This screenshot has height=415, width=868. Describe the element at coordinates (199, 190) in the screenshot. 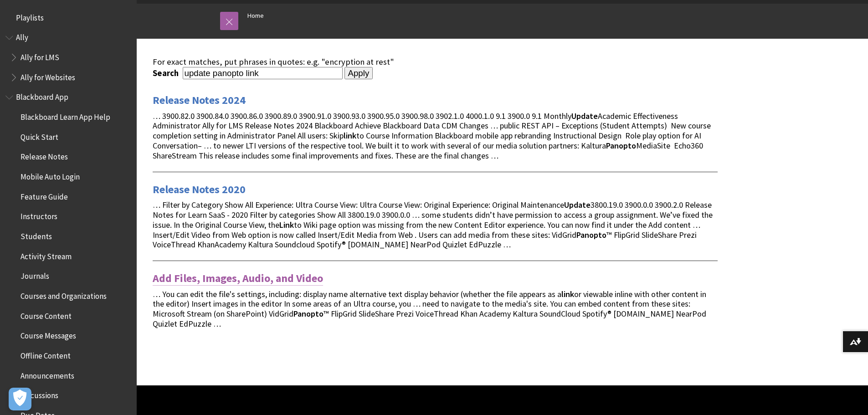

I see `a: Release Notes 2020` at that location.